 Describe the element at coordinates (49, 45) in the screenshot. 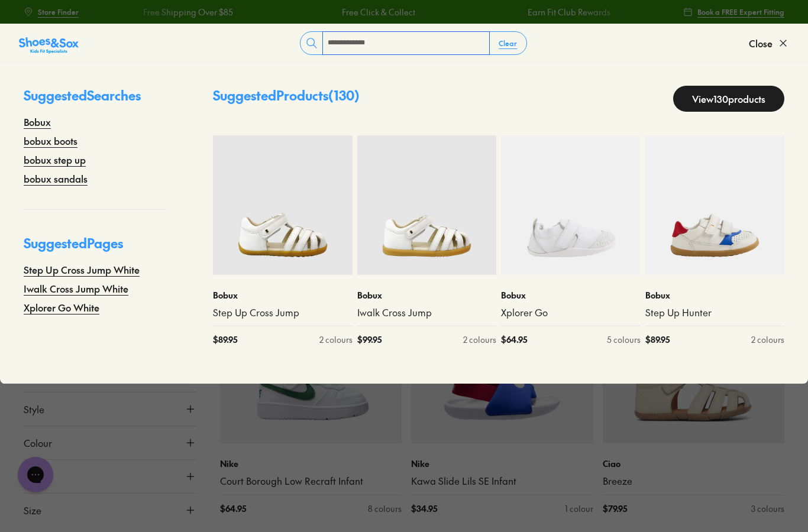

I see `img: SNS_Logo_Responsive.svg` at that location.